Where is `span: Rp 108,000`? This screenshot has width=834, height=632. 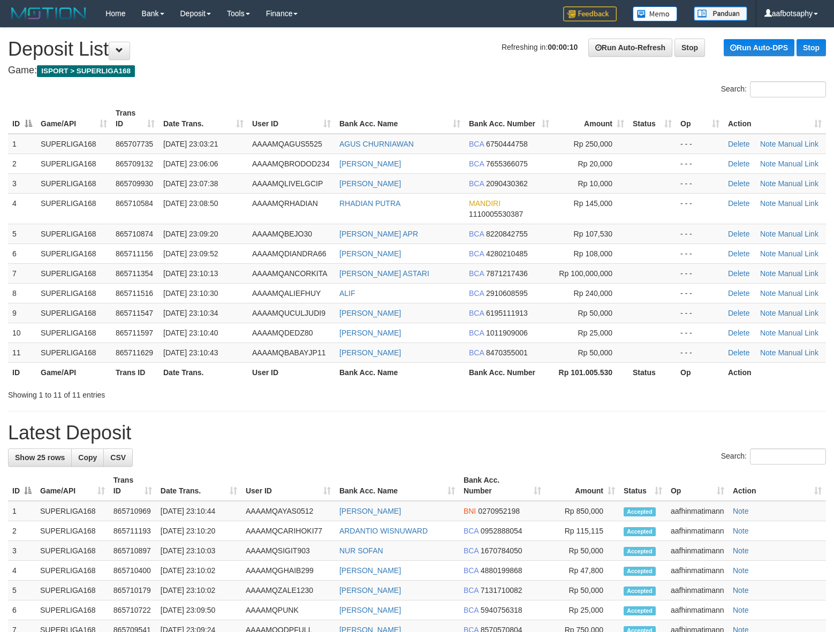
span: Rp 108,000 is located at coordinates (593, 254).